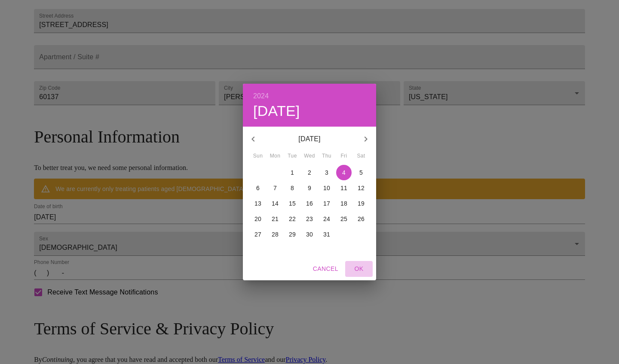 The height and width of the screenshot is (364, 619). Describe the element at coordinates (361, 204) in the screenshot. I see `p: 19` at that location.